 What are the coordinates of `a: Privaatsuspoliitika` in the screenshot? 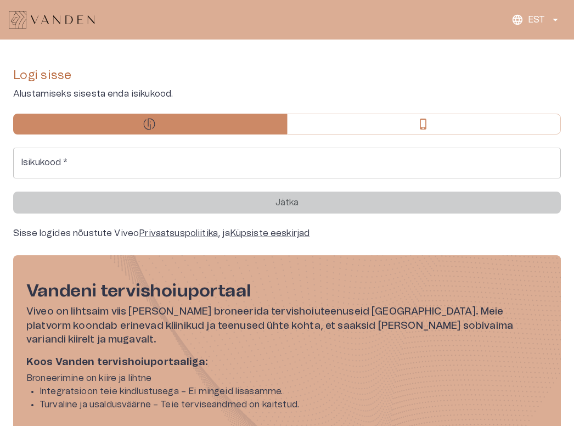 It's located at (178, 233).